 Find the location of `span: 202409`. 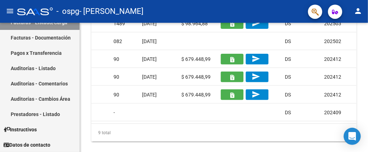

span: 202409 is located at coordinates (333, 113).